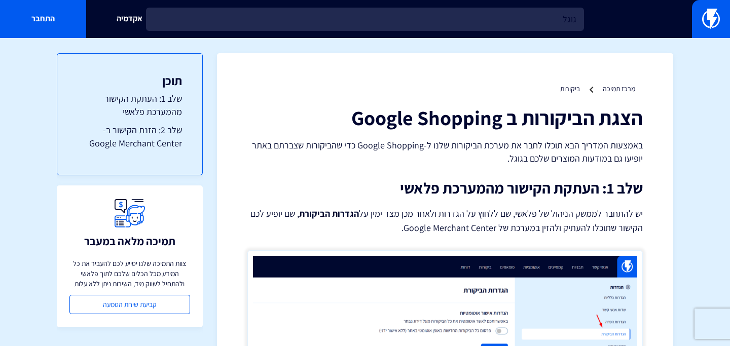 The image size is (730, 346). Describe the element at coordinates (130, 105) in the screenshot. I see `a: שלב 1: העתקת הקישור מהמערכת פלאשי` at that location.